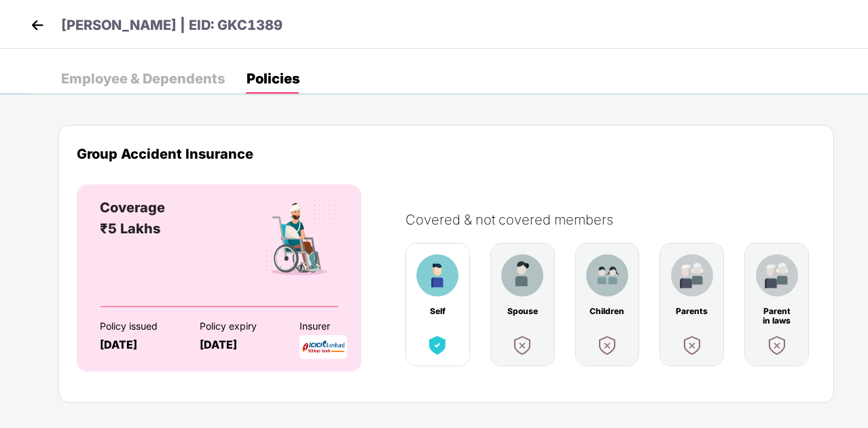 The height and width of the screenshot is (428, 868). I want to click on div: Covered & not covered members, so click(617, 220).